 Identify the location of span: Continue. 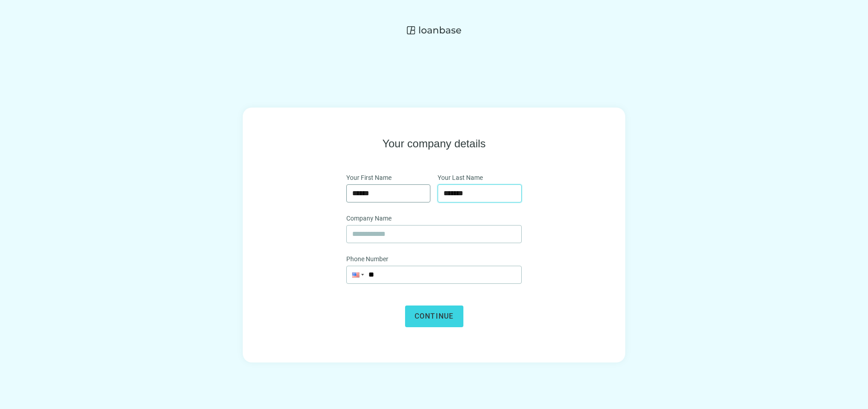
(434, 316).